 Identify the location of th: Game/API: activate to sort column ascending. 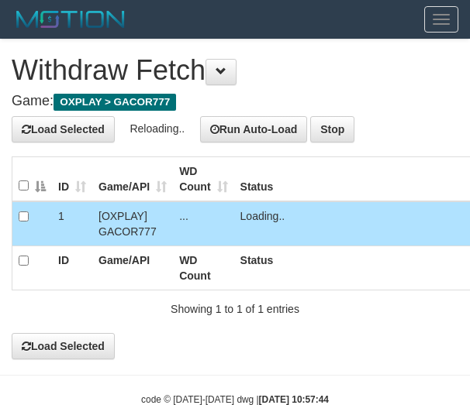
(133, 180).